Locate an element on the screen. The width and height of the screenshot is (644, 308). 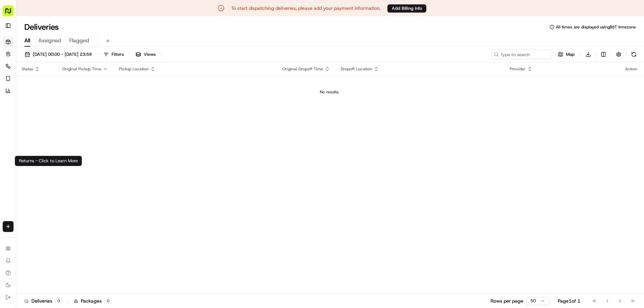
div: No results. is located at coordinates (329, 92).